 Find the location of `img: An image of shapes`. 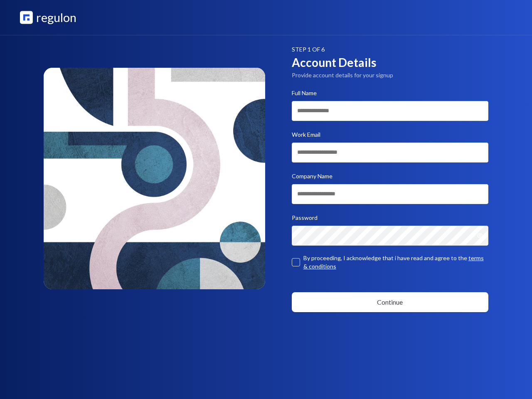

img: An image of shapes is located at coordinates (154, 178).